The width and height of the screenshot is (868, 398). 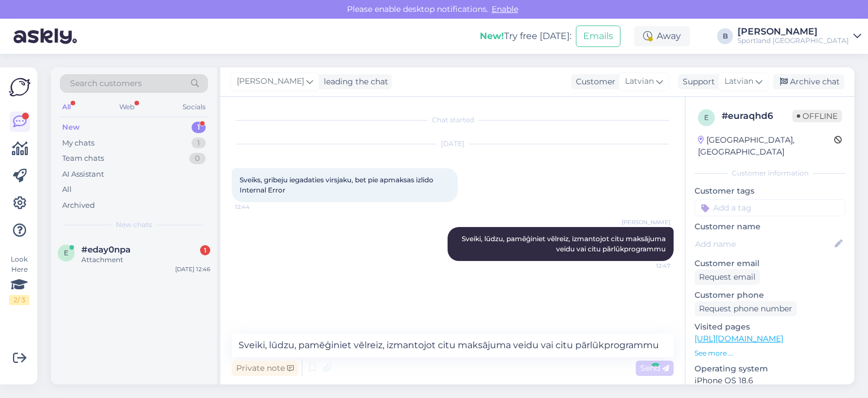 What do you see at coordinates (726, 36) in the screenshot?
I see `div: B` at bounding box center [726, 36].